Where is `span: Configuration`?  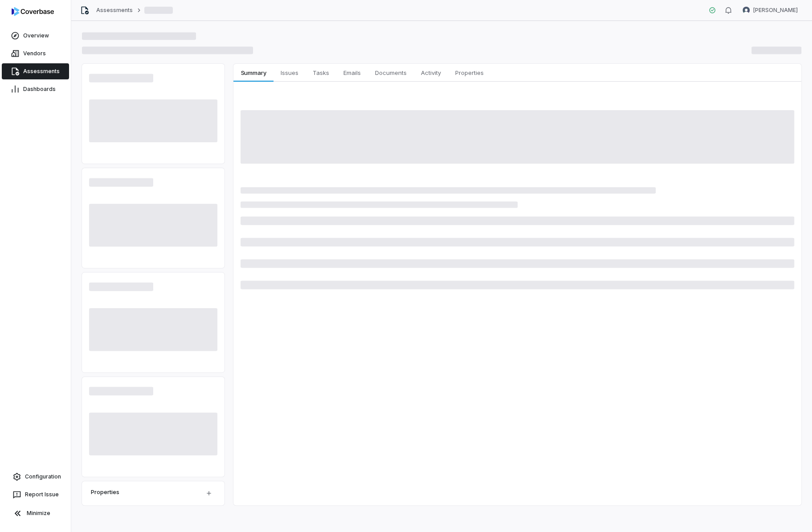
span: Configuration is located at coordinates (43, 477).